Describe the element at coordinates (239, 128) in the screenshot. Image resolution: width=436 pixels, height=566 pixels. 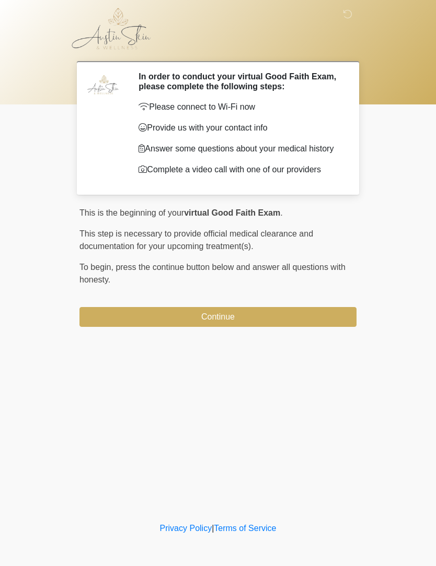
I see `p: Provide us with your contact info` at that location.